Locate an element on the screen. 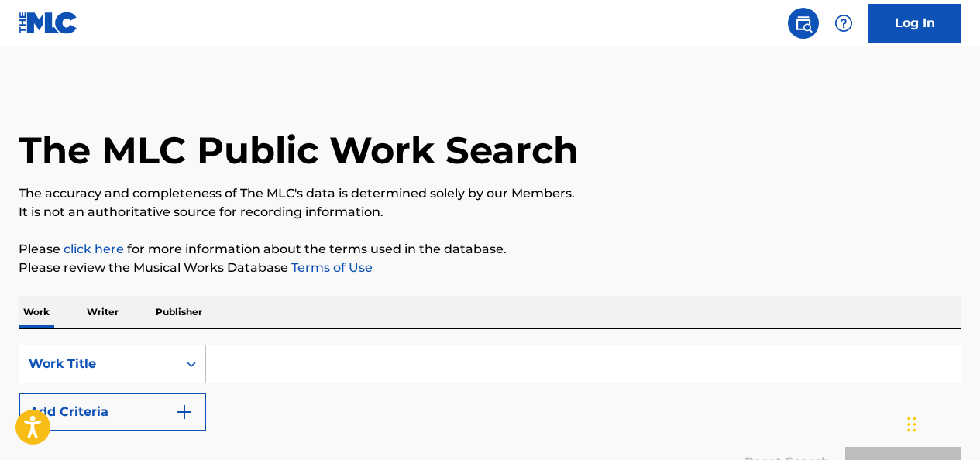 The width and height of the screenshot is (980, 460). p: Publisher is located at coordinates (179, 312).